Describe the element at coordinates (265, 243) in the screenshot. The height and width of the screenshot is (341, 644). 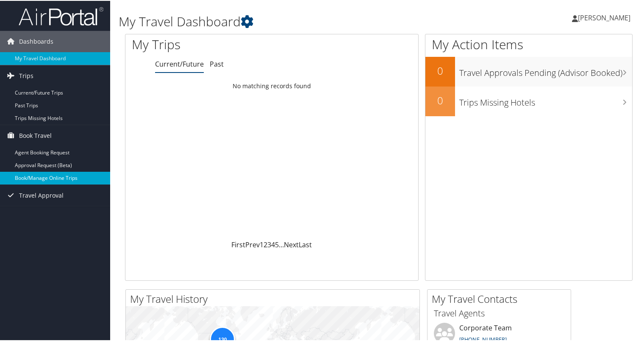
I see `a: 2` at that location.